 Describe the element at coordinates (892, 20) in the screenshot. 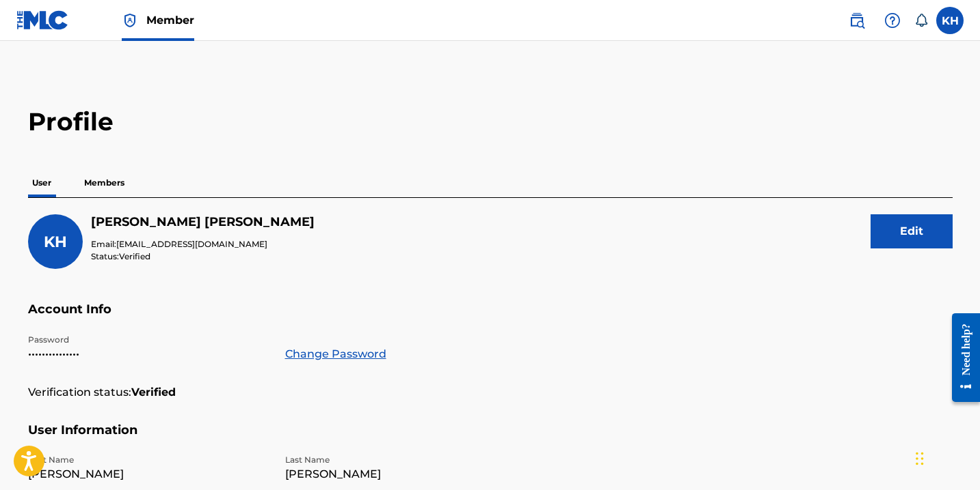

I see `img: help` at that location.